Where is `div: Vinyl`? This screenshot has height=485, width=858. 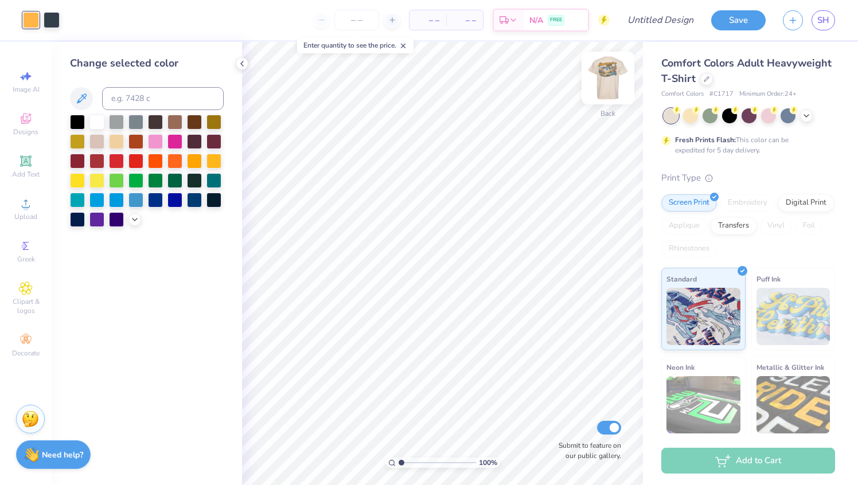 div: Vinyl is located at coordinates (776, 226).